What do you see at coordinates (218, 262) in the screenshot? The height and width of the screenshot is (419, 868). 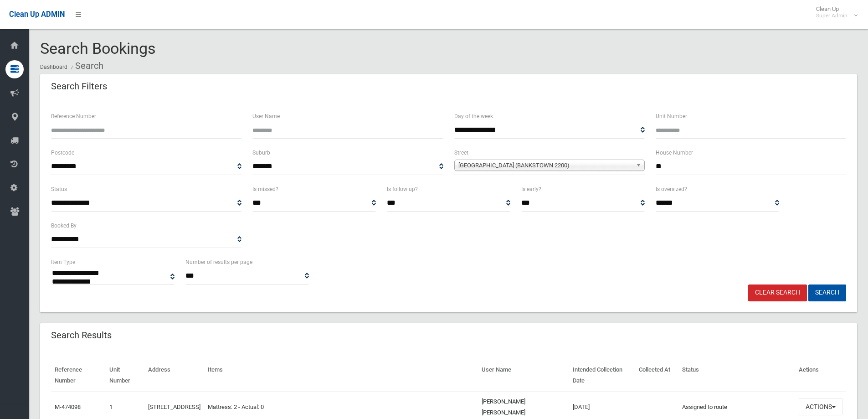 I see `label: Number of results per page` at bounding box center [218, 262].